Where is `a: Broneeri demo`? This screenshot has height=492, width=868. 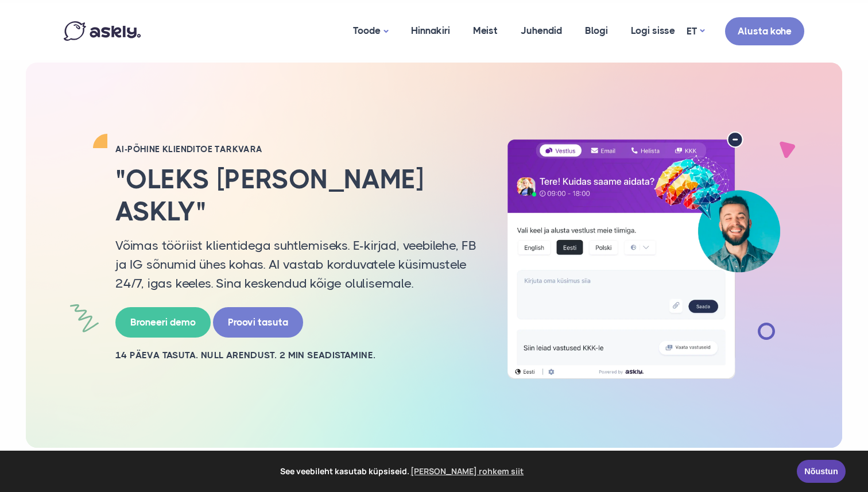 a: Broneeri demo is located at coordinates (163, 322).